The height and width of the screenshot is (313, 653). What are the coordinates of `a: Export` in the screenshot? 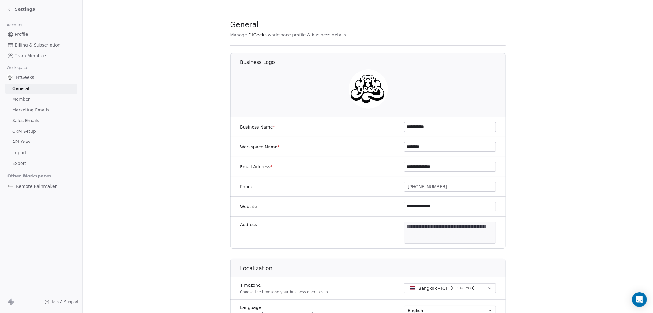 It's located at (41, 164).